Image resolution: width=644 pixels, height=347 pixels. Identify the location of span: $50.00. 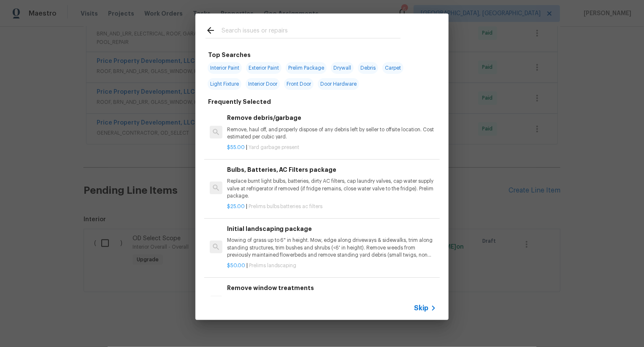
(236, 266).